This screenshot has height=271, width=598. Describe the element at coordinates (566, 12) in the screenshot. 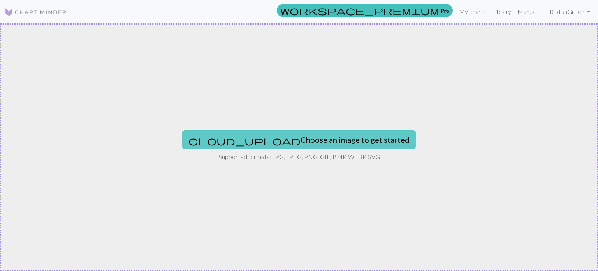

I see `a: HiRedishGreen` at that location.